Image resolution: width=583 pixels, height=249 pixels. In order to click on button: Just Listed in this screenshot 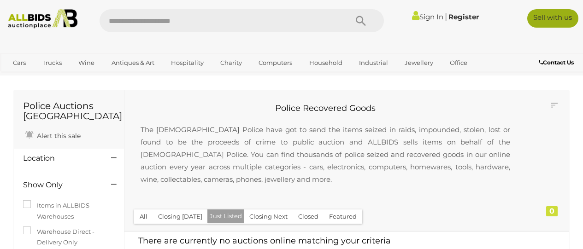, I will do `click(226, 216)`.